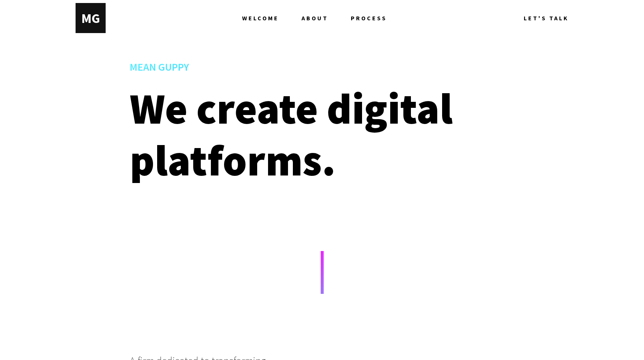 This screenshot has height=360, width=644. Describe the element at coordinates (260, 18) in the screenshot. I see `span: WELCOME` at that location.